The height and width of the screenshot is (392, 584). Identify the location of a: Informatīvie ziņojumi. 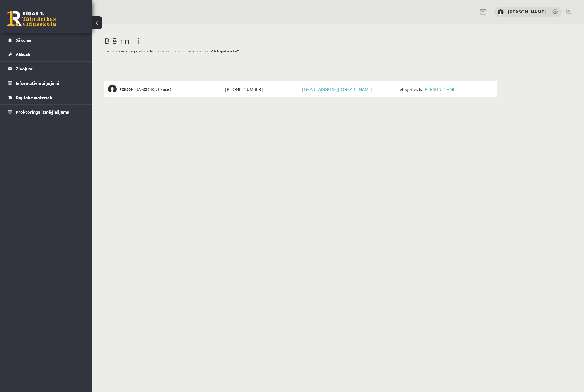
(46, 83).